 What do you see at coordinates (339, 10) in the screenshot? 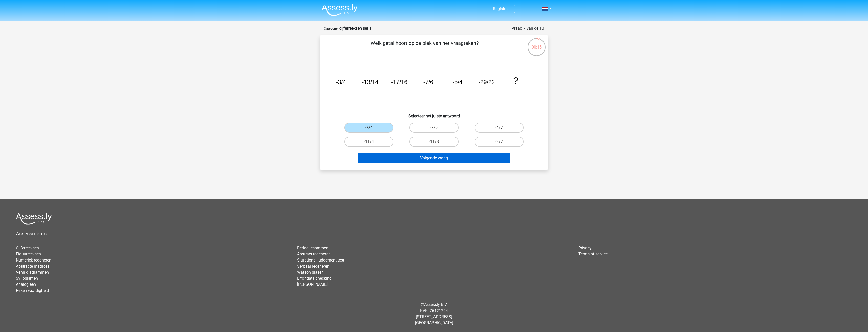
I see `img: Assessly` at bounding box center [339, 10].